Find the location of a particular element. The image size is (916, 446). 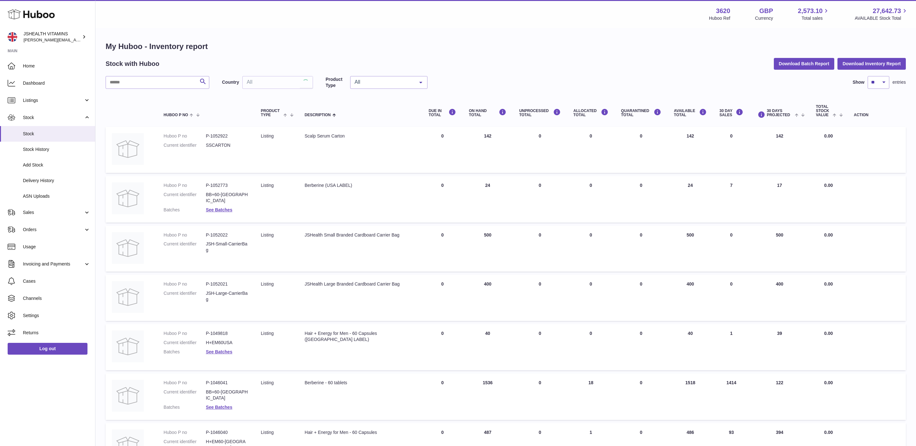

a: Log out is located at coordinates (47, 348).